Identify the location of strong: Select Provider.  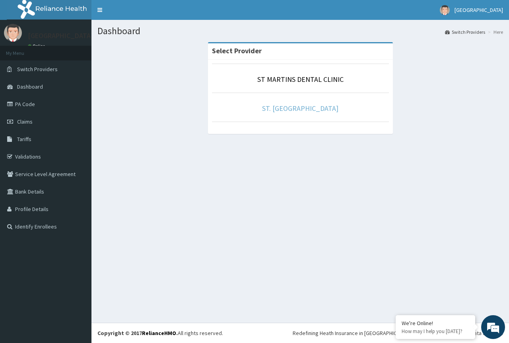
(237, 50).